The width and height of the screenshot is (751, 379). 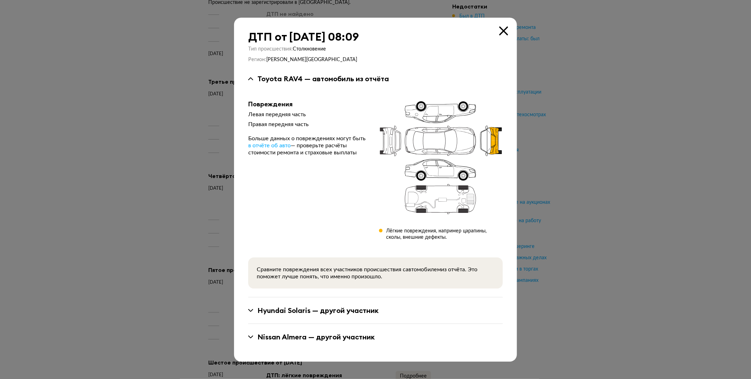 What do you see at coordinates (308, 104) in the screenshot?
I see `div: Повреждения` at bounding box center [308, 104].